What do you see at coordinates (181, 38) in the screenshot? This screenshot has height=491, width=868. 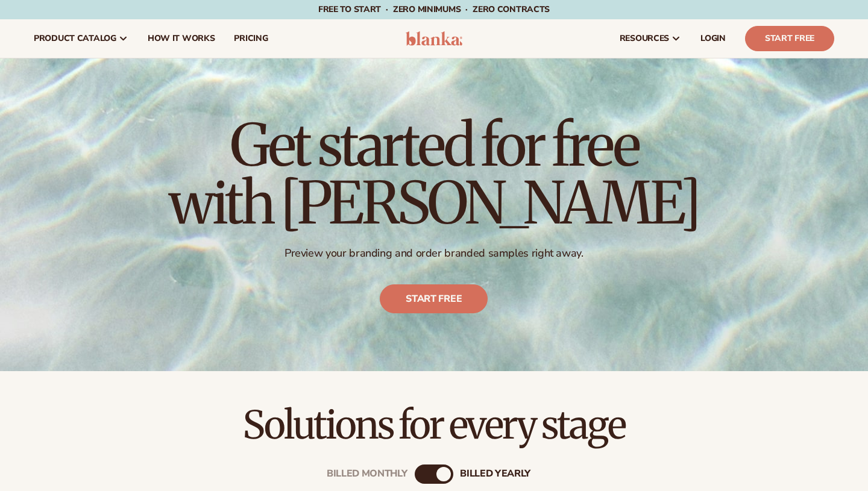 I see `span: How It Works` at bounding box center [181, 38].